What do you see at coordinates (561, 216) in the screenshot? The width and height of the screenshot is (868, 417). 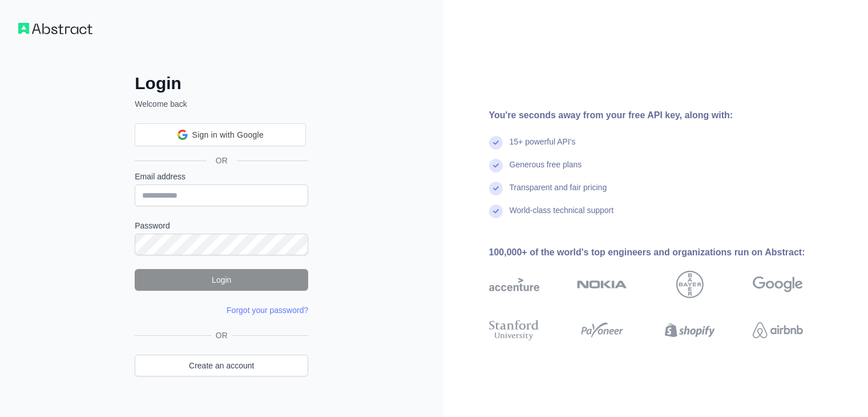 I see `div: World-class technical support` at bounding box center [561, 216].